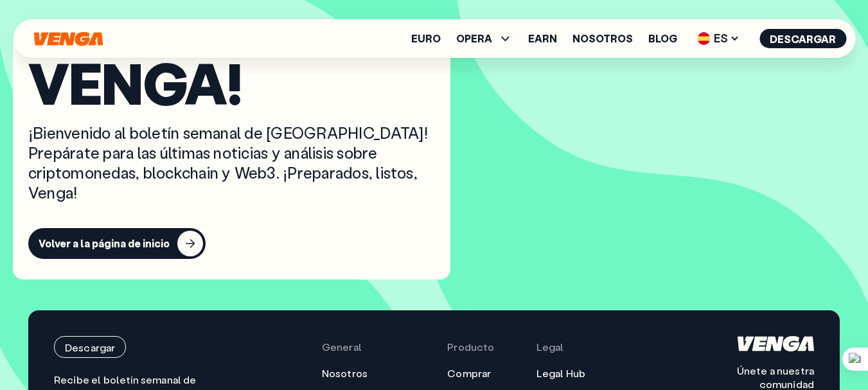 This screenshot has width=868, height=390. Describe the element at coordinates (719, 39) in the screenshot. I see `span: ES` at that location.